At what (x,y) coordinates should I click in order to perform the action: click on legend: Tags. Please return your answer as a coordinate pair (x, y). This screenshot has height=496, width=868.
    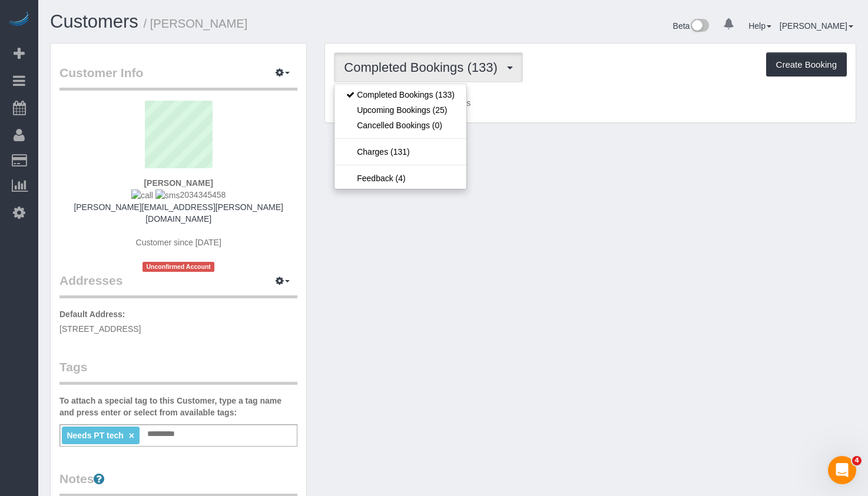
    Looking at the image, I should click on (178, 371).